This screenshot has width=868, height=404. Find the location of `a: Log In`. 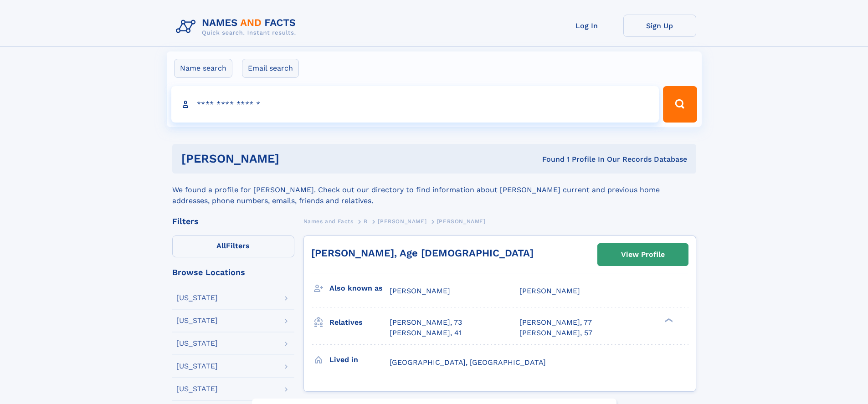

a: Log In is located at coordinates (587, 25).